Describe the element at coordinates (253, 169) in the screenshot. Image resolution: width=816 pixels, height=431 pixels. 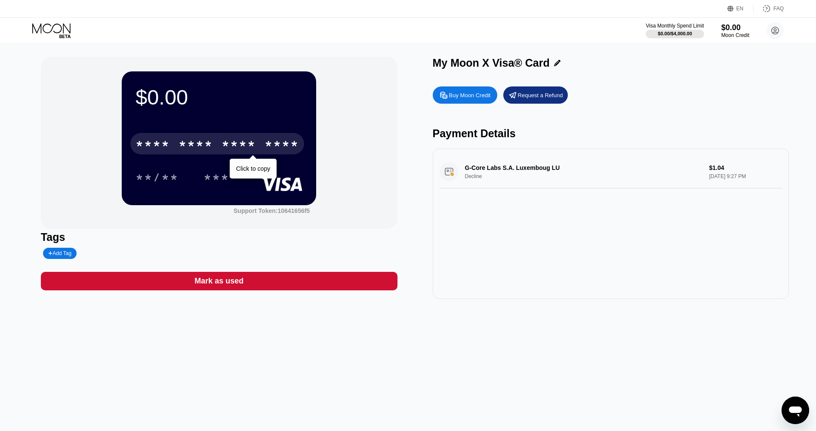
I see `div: Click to copy` at that location.